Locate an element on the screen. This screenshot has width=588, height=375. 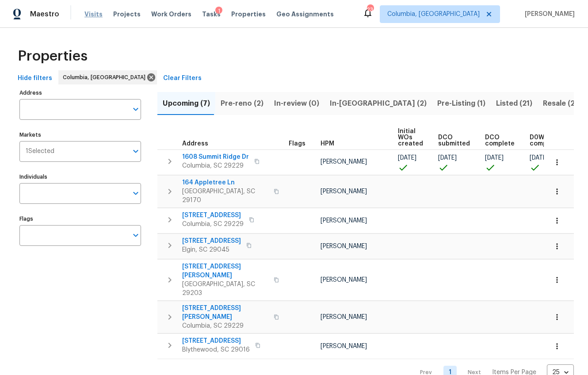
span: Pre-reno (2) is located at coordinates (242, 104).